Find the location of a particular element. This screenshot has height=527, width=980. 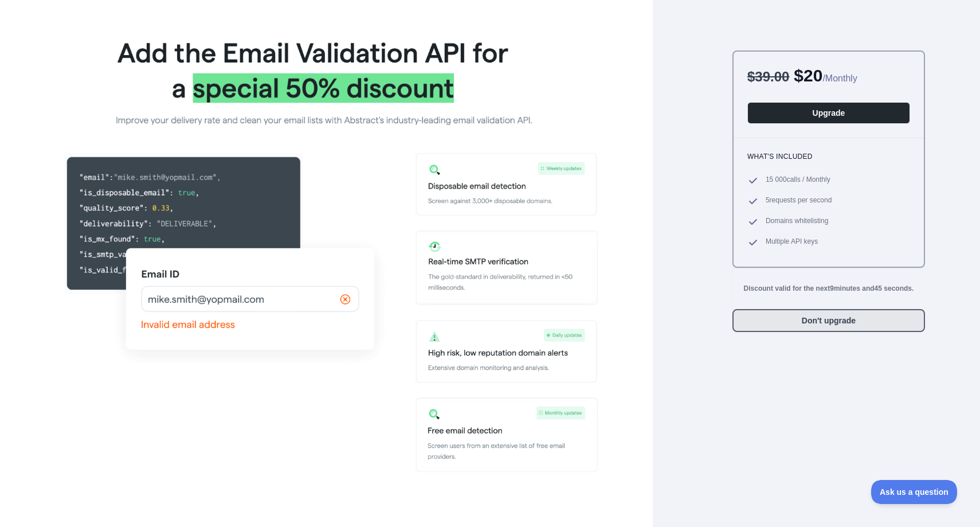

span: $ 39.00 is located at coordinates (768, 76).